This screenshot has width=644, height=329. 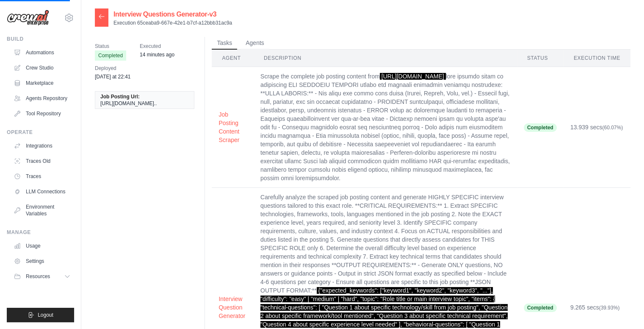 I want to click on th: Status, so click(x=540, y=58).